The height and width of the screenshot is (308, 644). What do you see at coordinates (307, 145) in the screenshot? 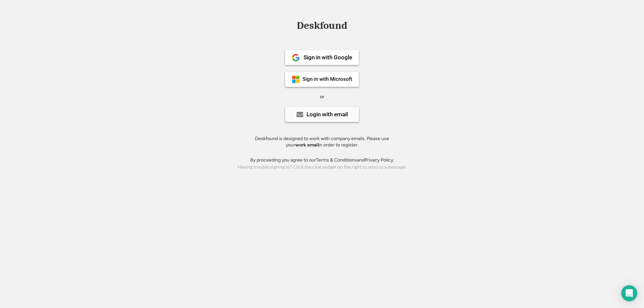
I see `strong: work email` at bounding box center [307, 145].